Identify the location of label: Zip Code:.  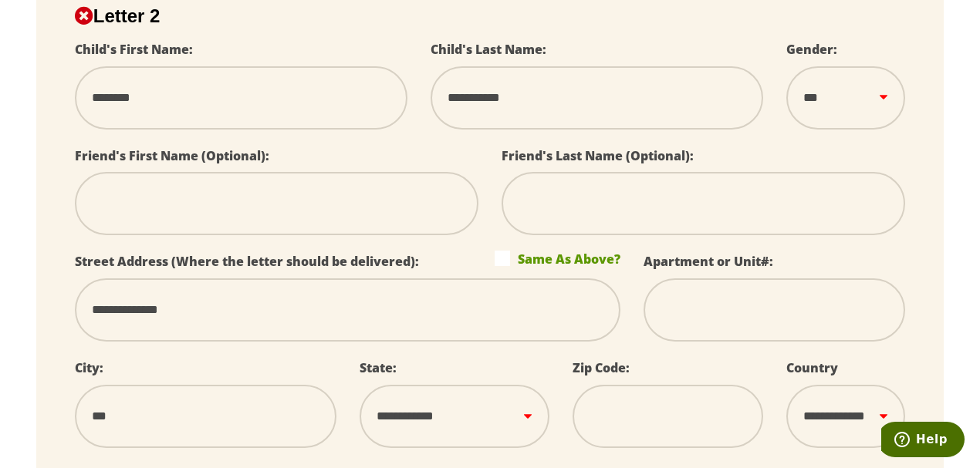
(601, 368).